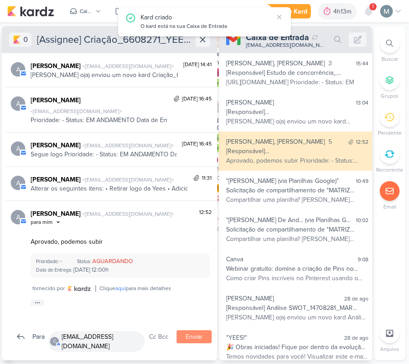 The width and height of the screenshot is (409, 364). I want to click on div: Canva, so click(235, 259).